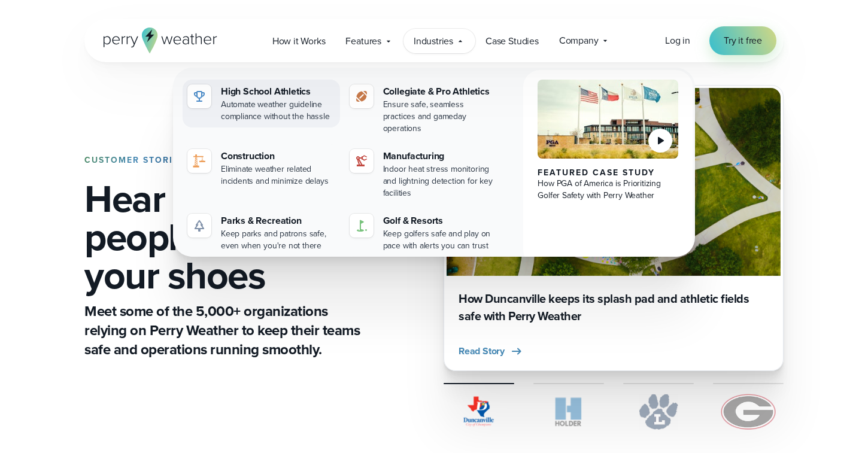  Describe the element at coordinates (579, 40) in the screenshot. I see `span: Company` at that location.